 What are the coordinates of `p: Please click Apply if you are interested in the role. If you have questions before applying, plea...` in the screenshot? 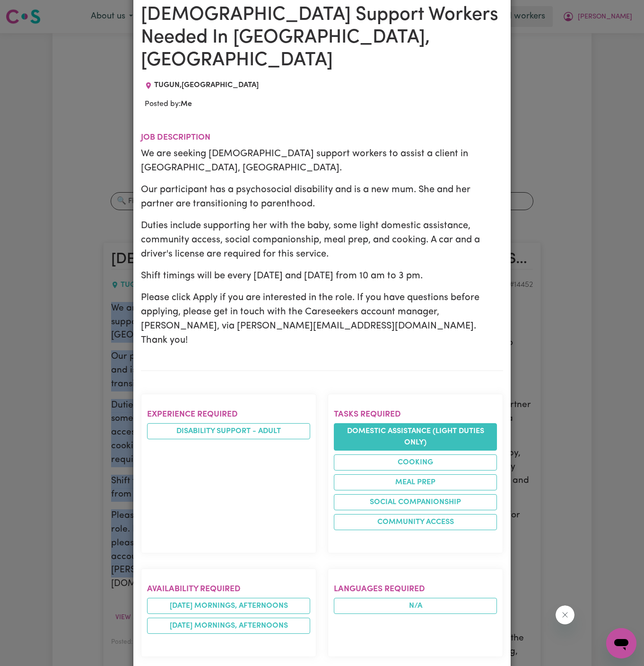 It's located at (322, 319).